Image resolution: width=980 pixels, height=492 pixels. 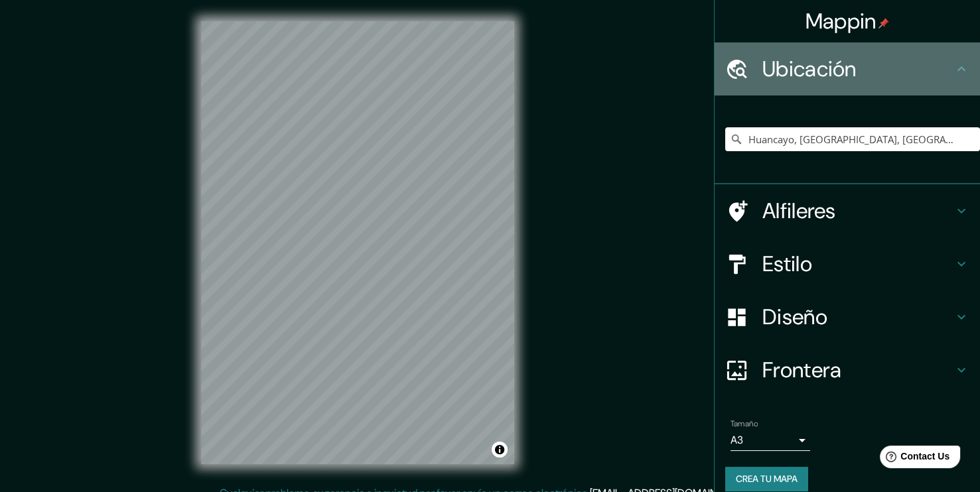 I want to click on h4: Mappin, so click(x=847, y=22).